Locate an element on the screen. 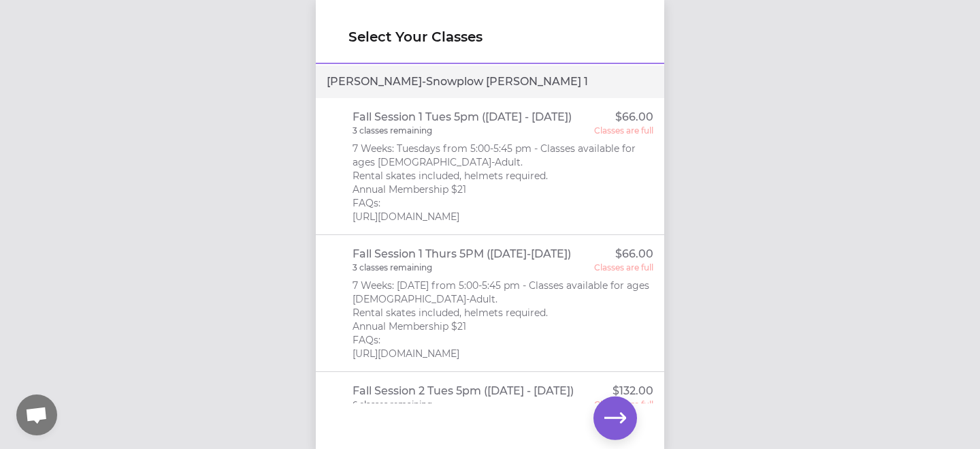 This screenshot has height=449, width=980. p: $132.00 is located at coordinates (633, 390).